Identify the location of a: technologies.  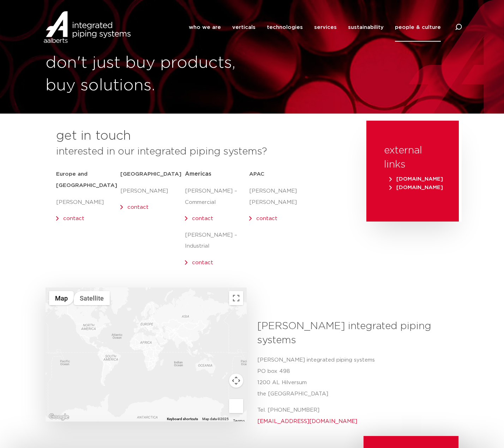
(285, 27).